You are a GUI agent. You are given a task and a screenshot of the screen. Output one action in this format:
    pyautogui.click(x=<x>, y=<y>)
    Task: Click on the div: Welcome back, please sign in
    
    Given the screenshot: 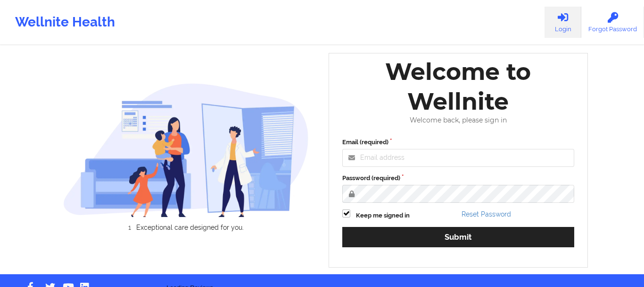 What is the action you would take?
    pyautogui.click(x=458, y=120)
    